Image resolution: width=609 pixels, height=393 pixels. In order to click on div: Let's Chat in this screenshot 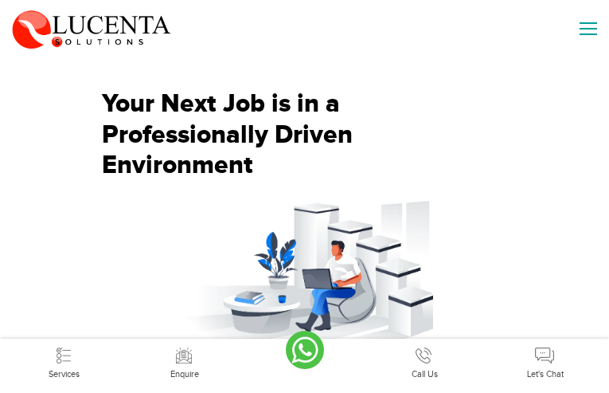, I will do `click(545, 374)`.